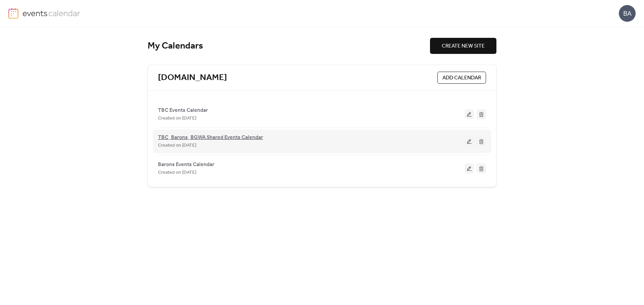  I want to click on span: Barons Events Calendar, so click(186, 165).